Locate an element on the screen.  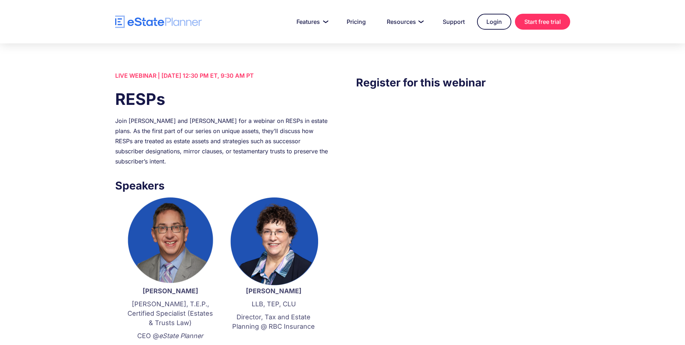
em: eState Planner is located at coordinates (181, 335).